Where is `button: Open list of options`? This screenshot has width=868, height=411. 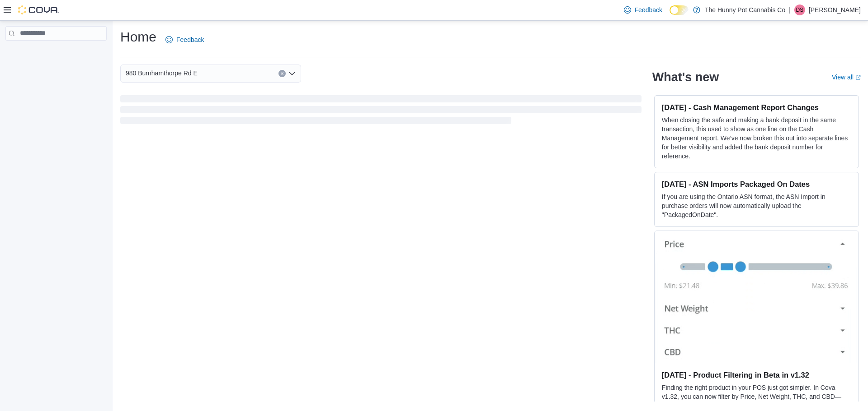 button: Open list of options is located at coordinates (292, 74).